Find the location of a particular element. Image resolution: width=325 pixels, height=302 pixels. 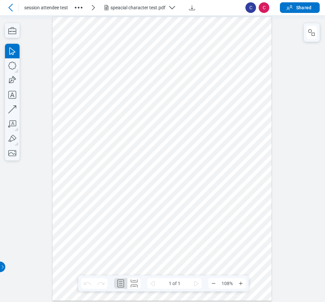

button: Single Page Layout is located at coordinates (121, 284).